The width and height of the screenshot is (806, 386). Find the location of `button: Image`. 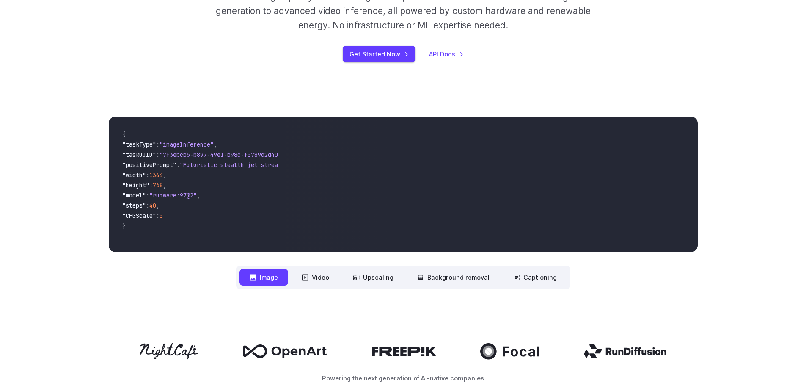

button: Image is located at coordinates (264, 277).